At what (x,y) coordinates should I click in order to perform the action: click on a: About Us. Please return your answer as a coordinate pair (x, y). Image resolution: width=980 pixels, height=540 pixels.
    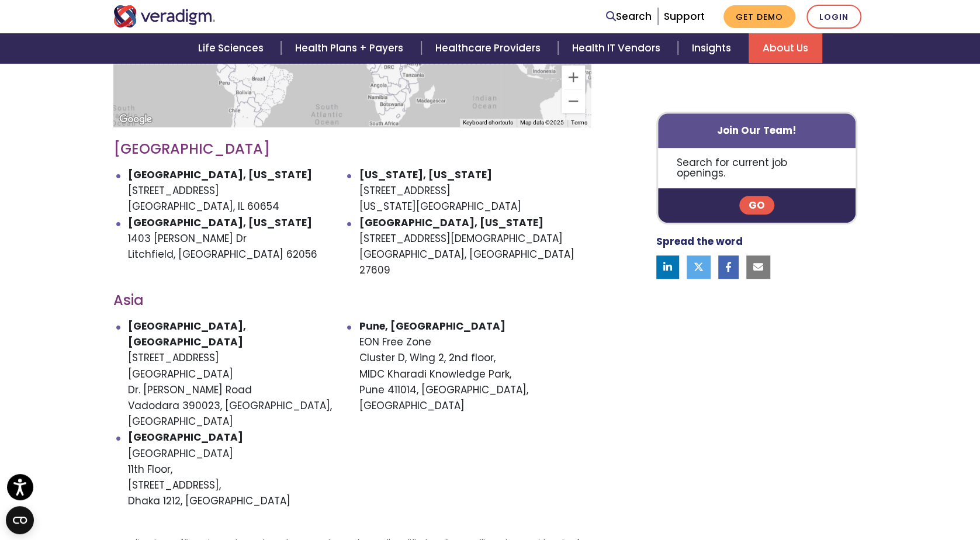
    Looking at the image, I should click on (785, 48).